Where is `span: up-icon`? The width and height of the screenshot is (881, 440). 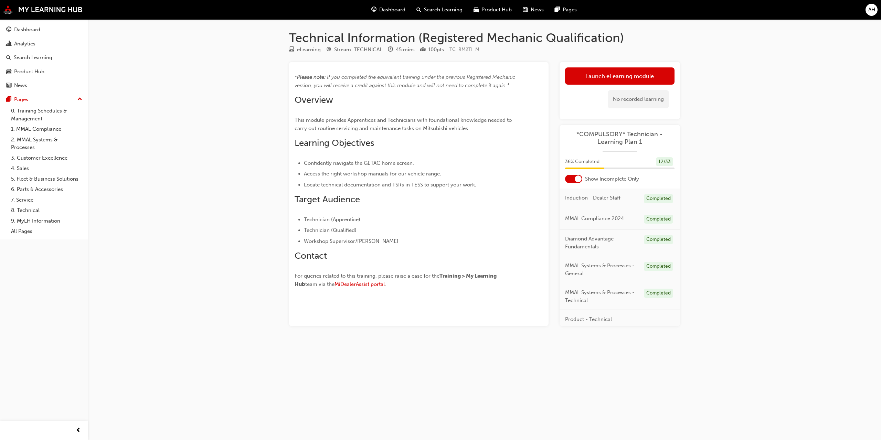 span: up-icon is located at coordinates (80, 99).